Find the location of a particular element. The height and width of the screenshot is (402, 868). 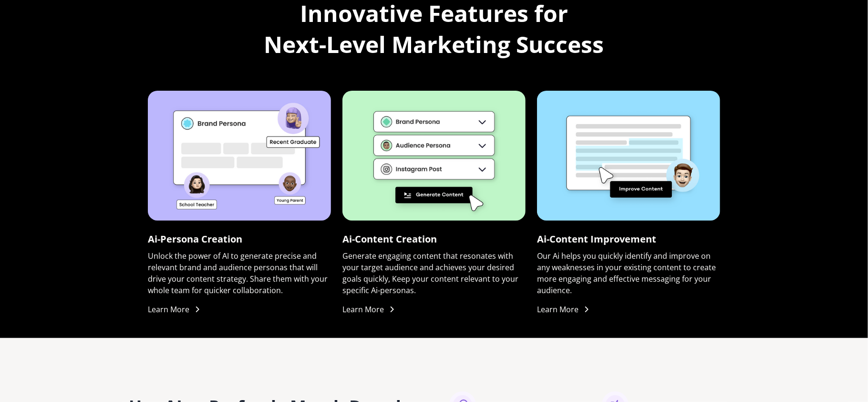

div: Our Ai helps you quickly identify and improve on any weaknesses in your existing content to creat... is located at coordinates (629, 273).